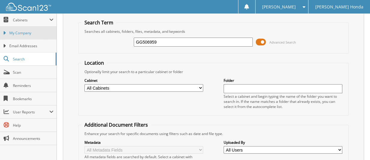  Describe the element at coordinates (213, 31) in the screenshot. I see `div: Searches all cabinets, folders, files, metadata, and keywords` at that location.